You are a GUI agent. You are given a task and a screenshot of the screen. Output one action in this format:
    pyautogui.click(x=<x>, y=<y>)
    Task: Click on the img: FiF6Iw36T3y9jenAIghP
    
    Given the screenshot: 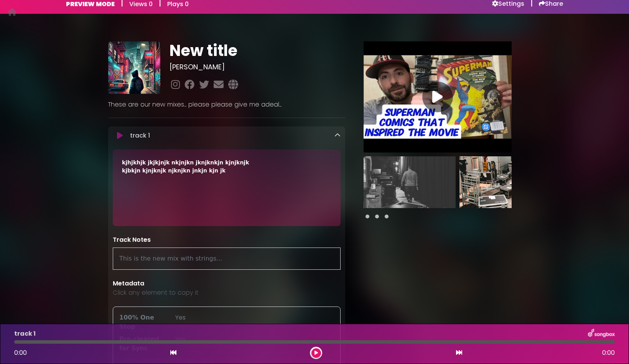 What is the action you would take?
    pyautogui.click(x=410, y=182)
    